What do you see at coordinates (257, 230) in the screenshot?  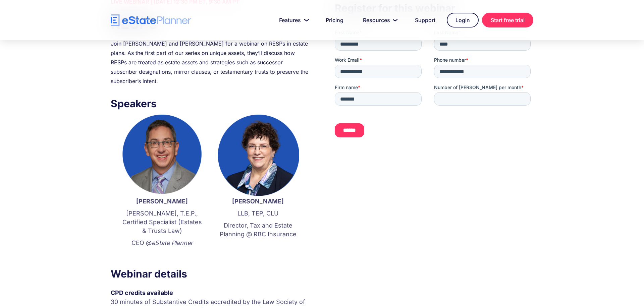 I see `p: Director, Tax and Estate Planning @ RBC Insurance` at bounding box center [257, 230].